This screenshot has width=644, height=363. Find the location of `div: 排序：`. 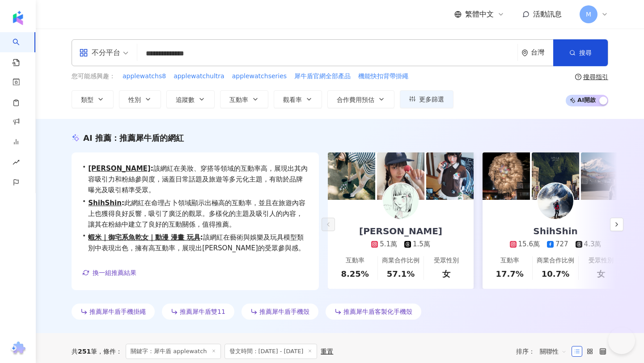

div: 排序： is located at coordinates (544, 351).